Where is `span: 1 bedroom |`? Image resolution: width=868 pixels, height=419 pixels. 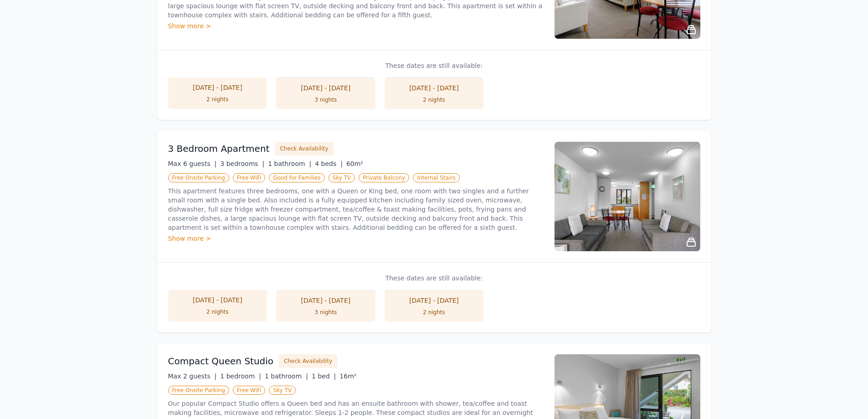
span: 1 bedroom | is located at coordinates (241, 376).